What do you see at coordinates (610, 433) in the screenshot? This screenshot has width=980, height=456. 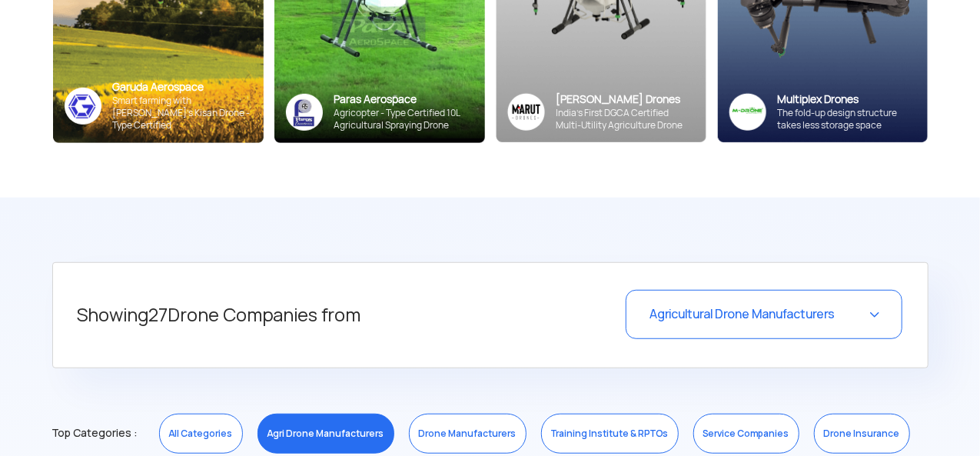 I see `a: Training Institute & RPTOs` at bounding box center [610, 433].